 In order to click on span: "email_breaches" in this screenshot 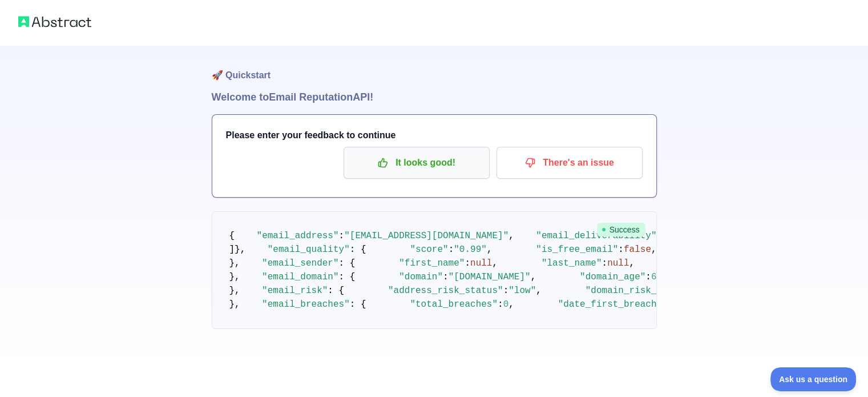, I will do `click(306, 304)`.